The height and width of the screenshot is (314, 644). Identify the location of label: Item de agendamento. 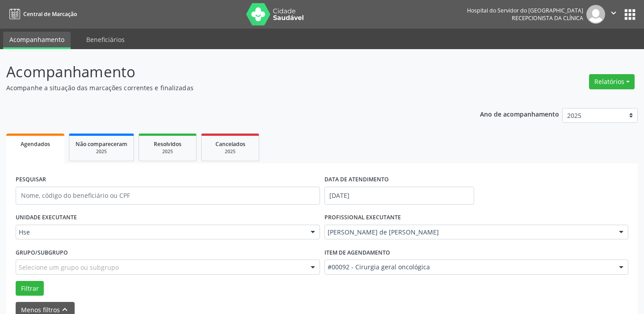
(357, 253).